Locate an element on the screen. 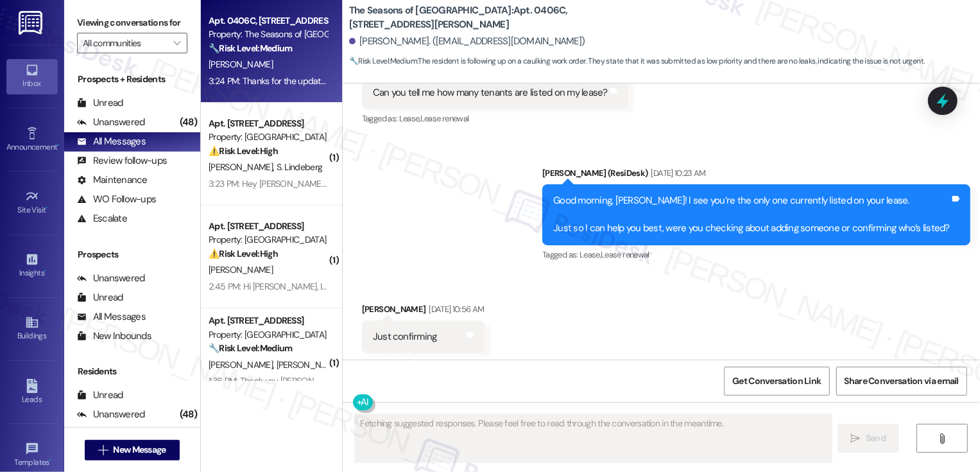 The width and height of the screenshot is (980, 472). div: Review follow-ups is located at coordinates (122, 161).